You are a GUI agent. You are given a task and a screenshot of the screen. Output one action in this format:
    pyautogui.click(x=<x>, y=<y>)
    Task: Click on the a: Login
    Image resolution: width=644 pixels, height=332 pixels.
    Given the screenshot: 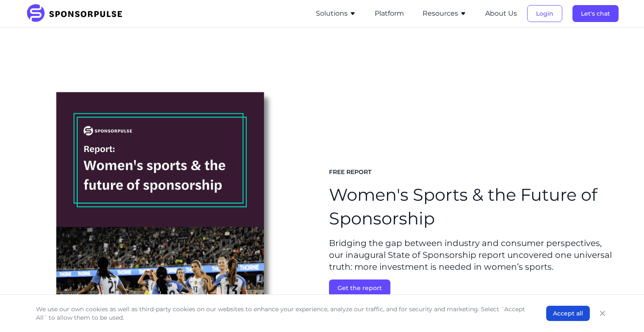 What is the action you would take?
    pyautogui.click(x=545, y=14)
    